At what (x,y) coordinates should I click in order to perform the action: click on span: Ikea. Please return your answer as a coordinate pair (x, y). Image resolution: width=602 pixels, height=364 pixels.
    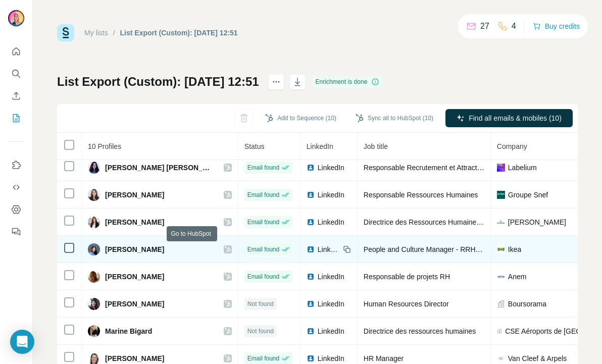
    Looking at the image, I should click on (514, 249).